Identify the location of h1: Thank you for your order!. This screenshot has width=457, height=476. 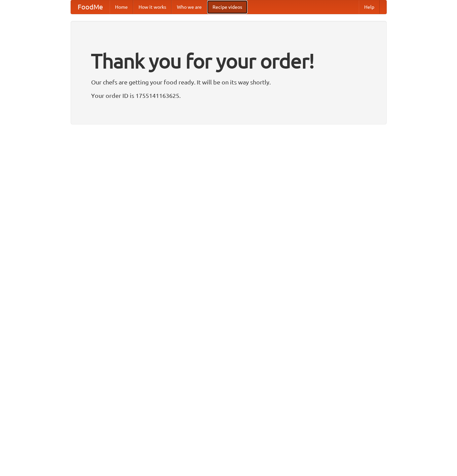
(228, 61).